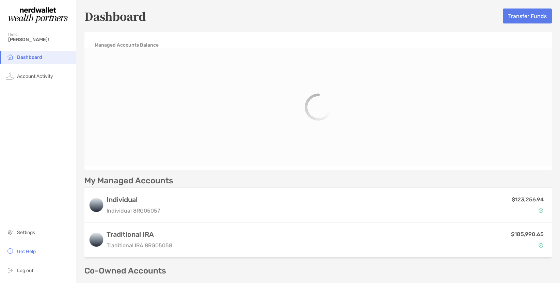 This screenshot has width=560, height=283. What do you see at coordinates (30, 57) in the screenshot?
I see `span: Dashboard` at bounding box center [30, 57].